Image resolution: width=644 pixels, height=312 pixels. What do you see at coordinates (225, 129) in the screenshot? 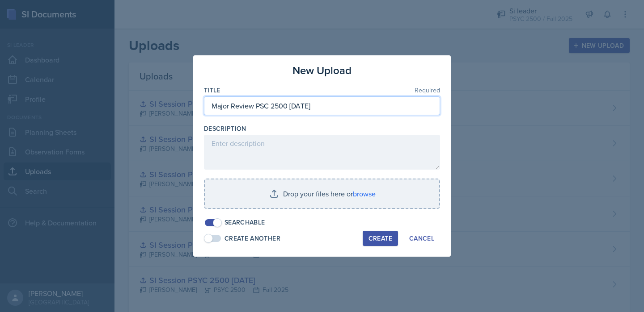
I see `label: Description` at bounding box center [225, 129].